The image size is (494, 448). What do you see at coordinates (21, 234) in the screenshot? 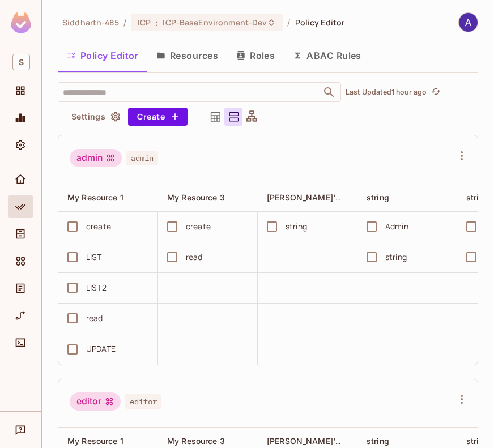
I see `div: Directory` at bounding box center [21, 234].